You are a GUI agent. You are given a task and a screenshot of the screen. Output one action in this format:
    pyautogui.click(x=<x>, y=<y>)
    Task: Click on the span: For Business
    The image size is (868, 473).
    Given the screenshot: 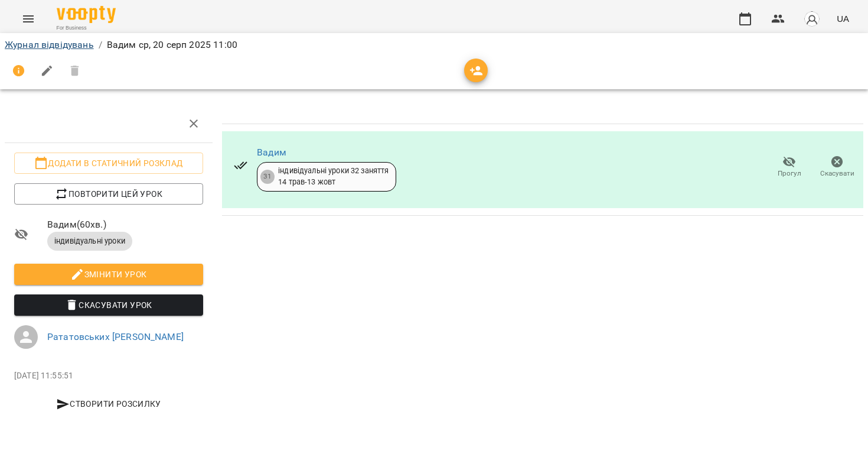 What is the action you would take?
    pyautogui.click(x=86, y=28)
    